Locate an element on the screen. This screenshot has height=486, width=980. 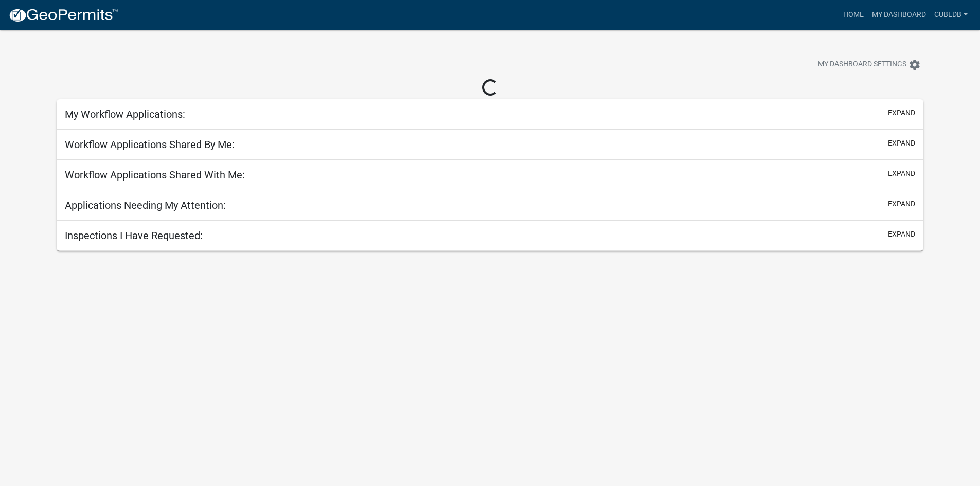
h5: Workflow Applications Shared By Me: is located at coordinates (150, 144).